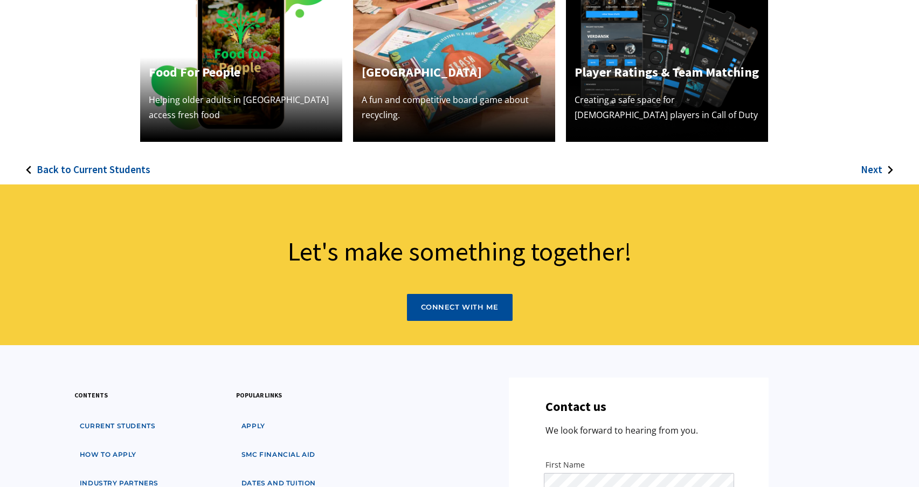 The image size is (919, 487). Describe the element at coordinates (885, 163) in the screenshot. I see `a: Next` at that location.